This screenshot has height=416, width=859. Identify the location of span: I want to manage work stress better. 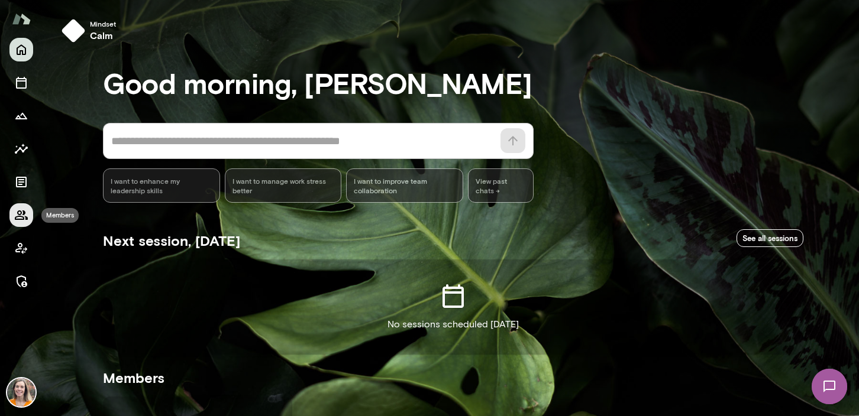
(283, 186).